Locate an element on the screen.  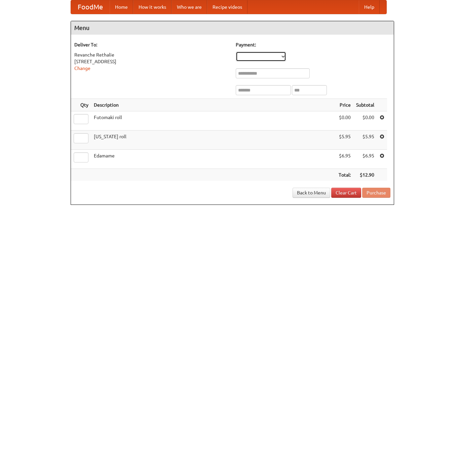
th: Description is located at coordinates (214, 105).